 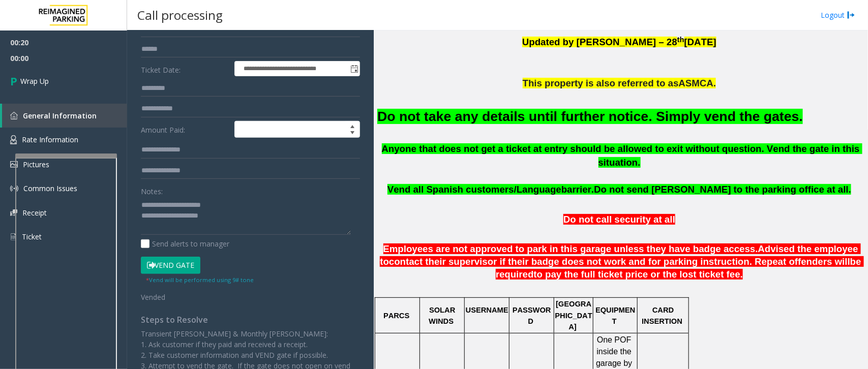 I want to click on span: Vended, so click(x=153, y=297).